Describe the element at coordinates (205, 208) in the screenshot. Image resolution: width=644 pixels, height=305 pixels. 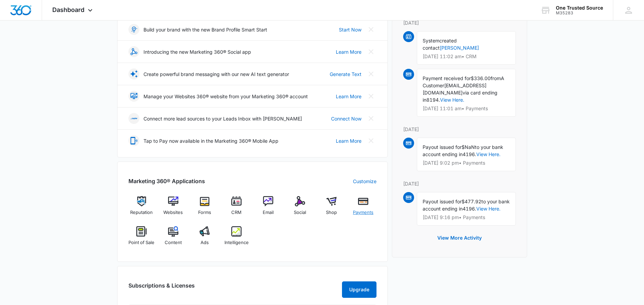
I see `a: Forms` at that location.